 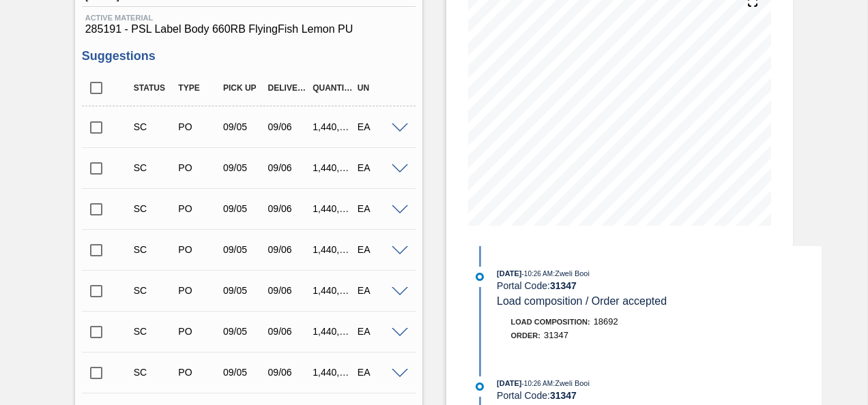 I want to click on span: Order :, so click(x=526, y=336).